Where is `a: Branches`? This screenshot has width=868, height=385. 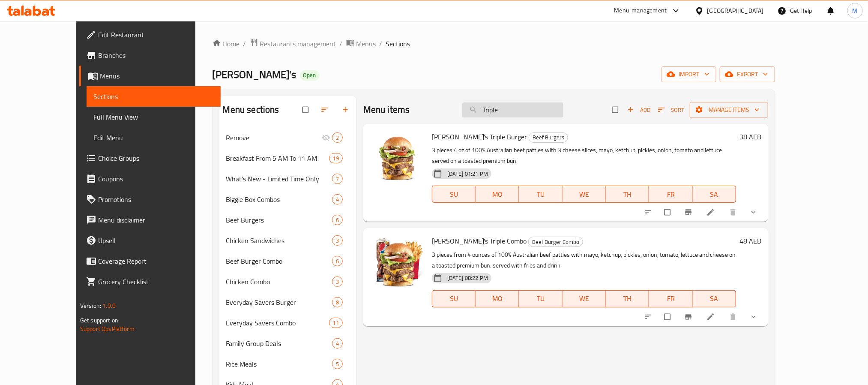
a: Branches is located at coordinates (150, 55).